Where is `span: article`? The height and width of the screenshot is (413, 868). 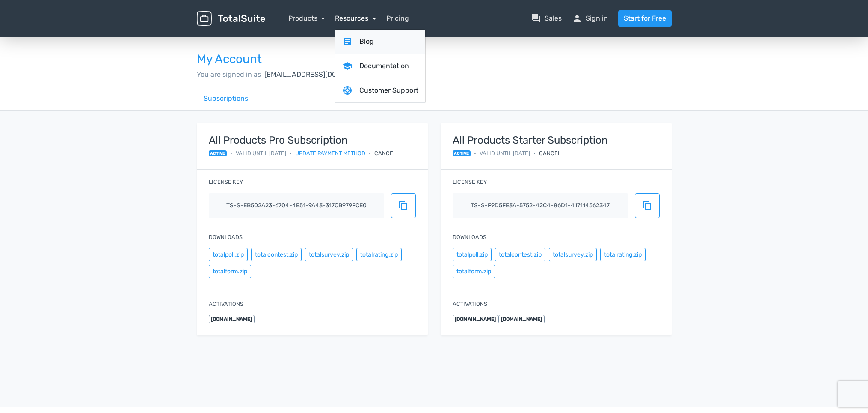 span: article is located at coordinates (347, 42).